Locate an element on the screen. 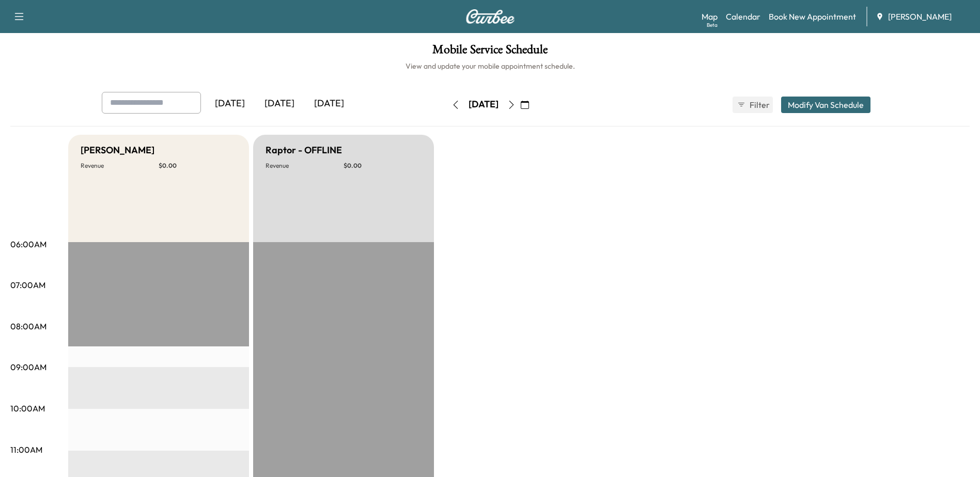 This screenshot has height=477, width=980. p: 09:00AM is located at coordinates (29, 367).